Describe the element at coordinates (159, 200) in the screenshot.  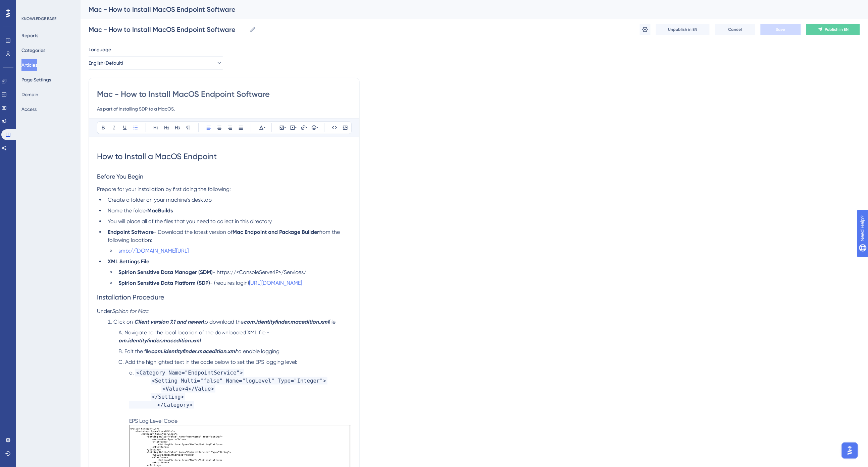
I see `span: Create a folder on your machine's desktop` at that location.